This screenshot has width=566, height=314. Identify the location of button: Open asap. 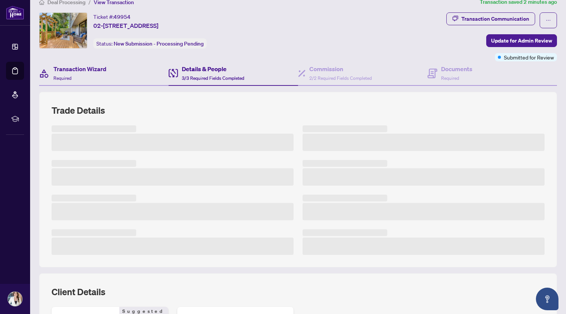
(547, 299).